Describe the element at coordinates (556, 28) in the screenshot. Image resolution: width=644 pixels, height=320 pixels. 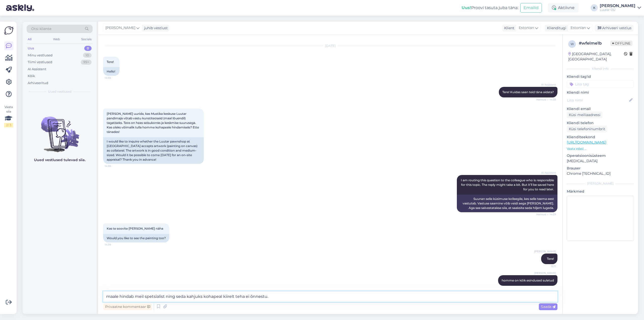
I see `div: Klienditugi` at that location.